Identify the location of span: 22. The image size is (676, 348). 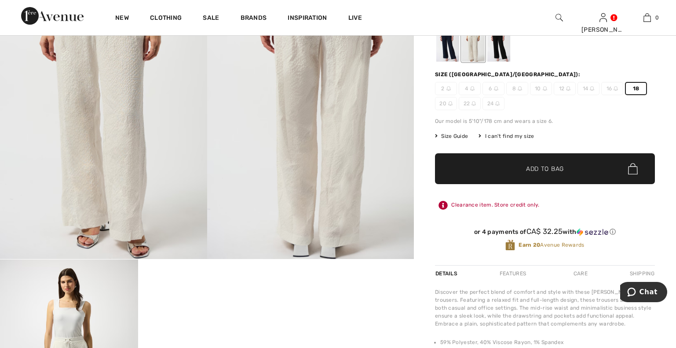
(470, 103).